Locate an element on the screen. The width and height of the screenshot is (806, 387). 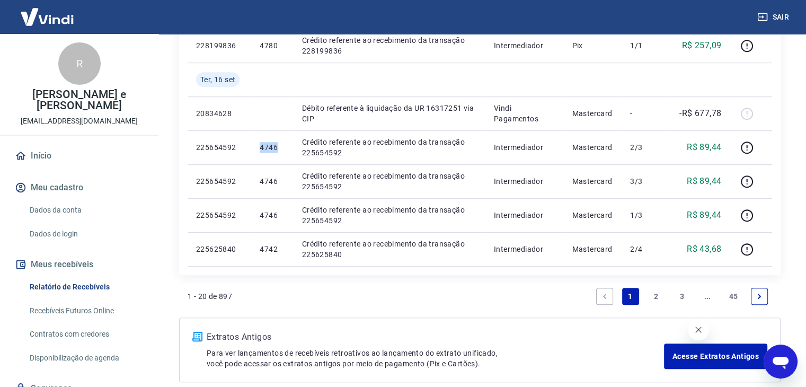
span: Ter, 16 set is located at coordinates (218, 80).